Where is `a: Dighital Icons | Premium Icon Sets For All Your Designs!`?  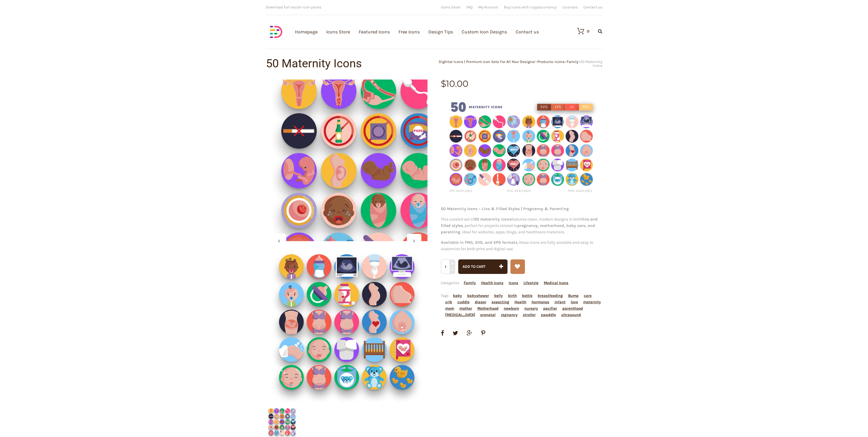 a: Dighital Icons | Premium Icon Sets For All Your Designs! is located at coordinates (487, 61).